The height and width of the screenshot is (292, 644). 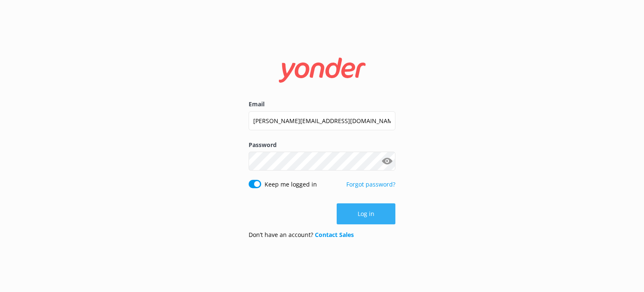 I want to click on label: Email, so click(x=322, y=104).